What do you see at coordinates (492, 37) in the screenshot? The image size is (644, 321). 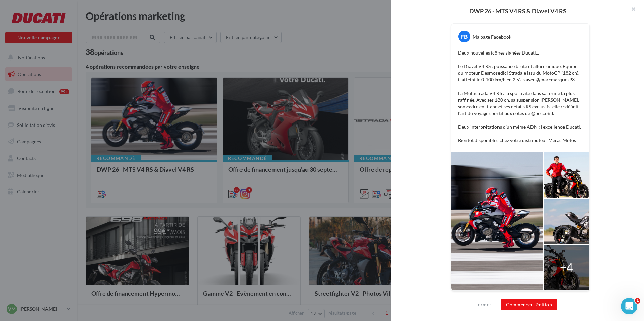 I see `div: Ma page Facebook` at bounding box center [492, 37].